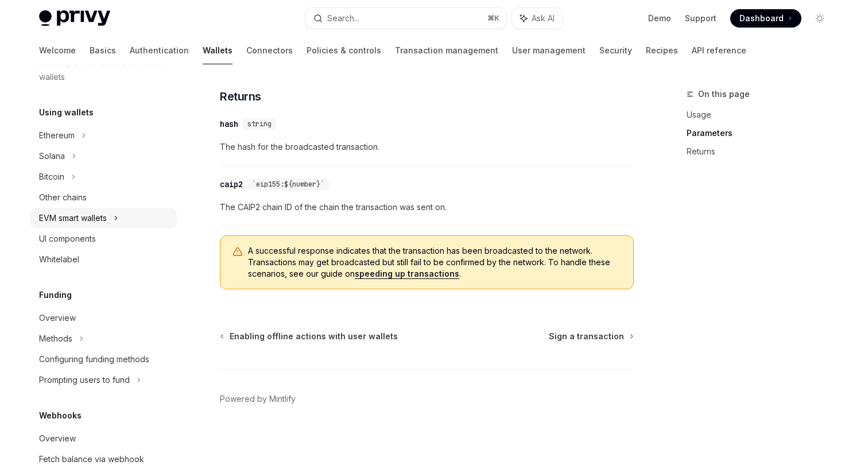  What do you see at coordinates (762, 115) in the screenshot?
I see `a: Usage` at bounding box center [762, 115].